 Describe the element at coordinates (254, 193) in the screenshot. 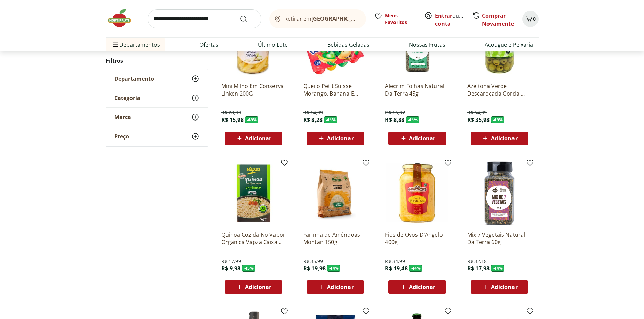

I see `img: Quinoa Cozida No Vapor Orgânica Vapza Caixa 250G` at that location.